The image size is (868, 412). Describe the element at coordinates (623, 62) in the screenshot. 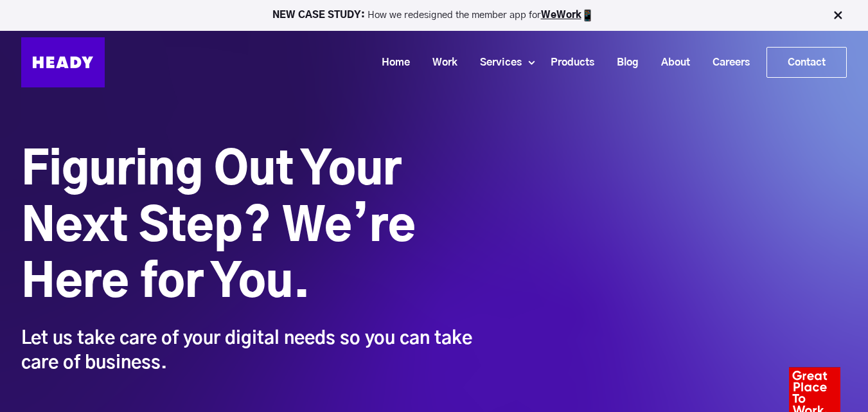

I see `a: Blog` at that location.